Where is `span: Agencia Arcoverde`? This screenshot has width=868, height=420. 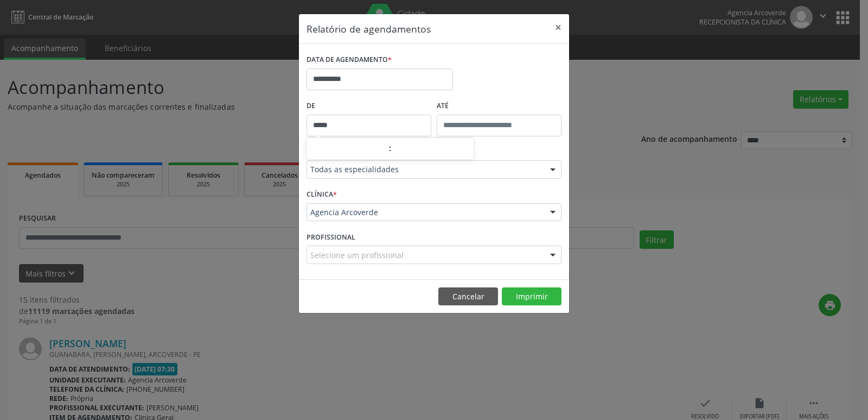 span: Agencia Arcoverde is located at coordinates (425, 212).